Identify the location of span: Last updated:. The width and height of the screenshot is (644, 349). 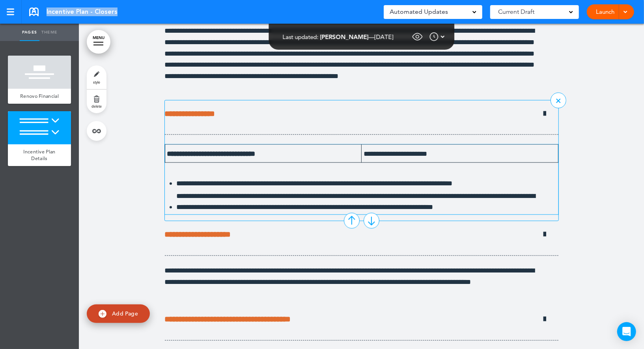
(301, 37).